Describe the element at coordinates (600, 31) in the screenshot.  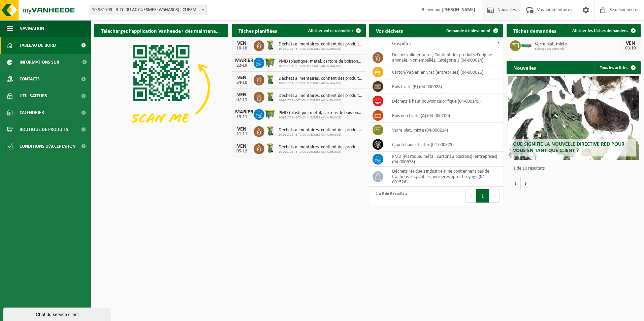
I see `span: Afficher les tâches demandées` at that location.